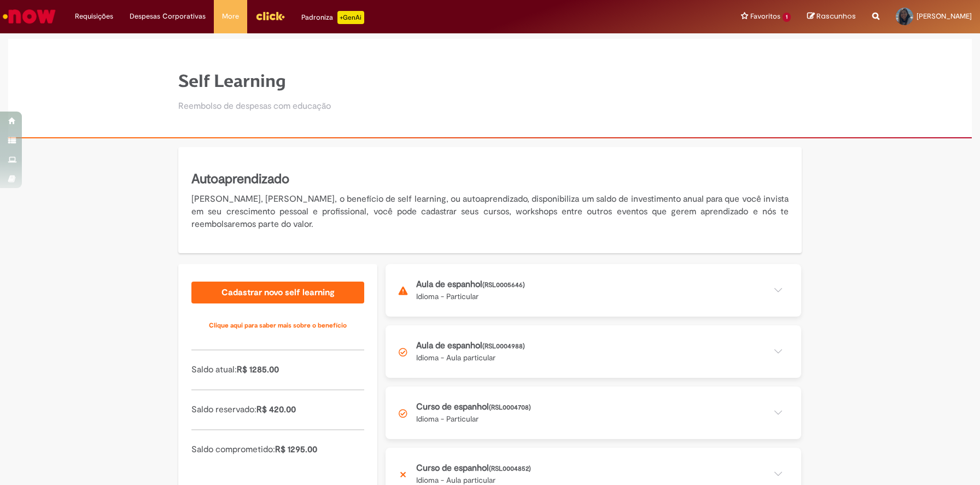  I want to click on h2: Reembolso de despesas com educação, so click(254, 107).